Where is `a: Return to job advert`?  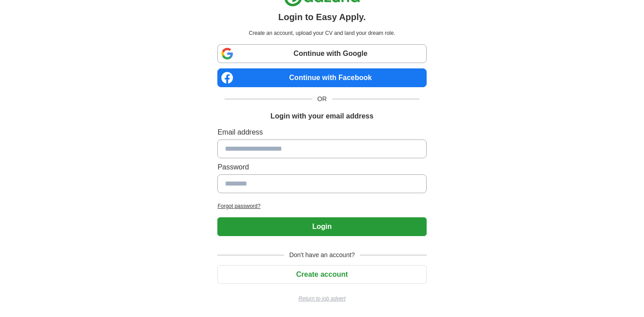 a: Return to job advert is located at coordinates (321, 299).